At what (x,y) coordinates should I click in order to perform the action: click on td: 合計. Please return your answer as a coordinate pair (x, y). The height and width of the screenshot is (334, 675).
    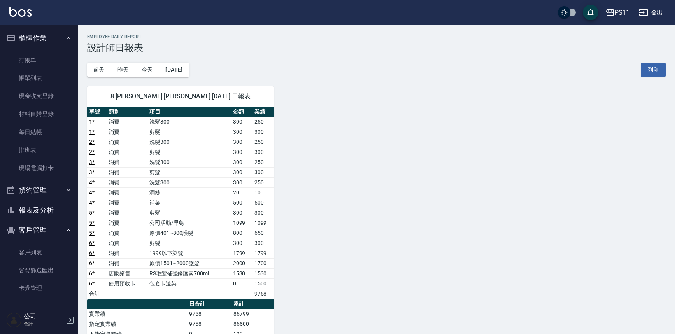
    Looking at the image, I should click on (97, 294).